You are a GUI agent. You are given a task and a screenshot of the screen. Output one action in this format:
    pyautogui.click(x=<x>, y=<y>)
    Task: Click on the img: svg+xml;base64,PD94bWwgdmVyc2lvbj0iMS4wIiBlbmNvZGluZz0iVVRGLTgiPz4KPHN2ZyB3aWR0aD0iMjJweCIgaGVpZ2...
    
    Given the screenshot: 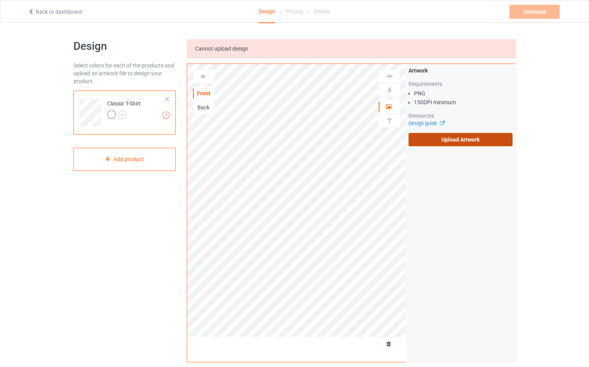 What is the action you would take?
    pyautogui.click(x=122, y=115)
    